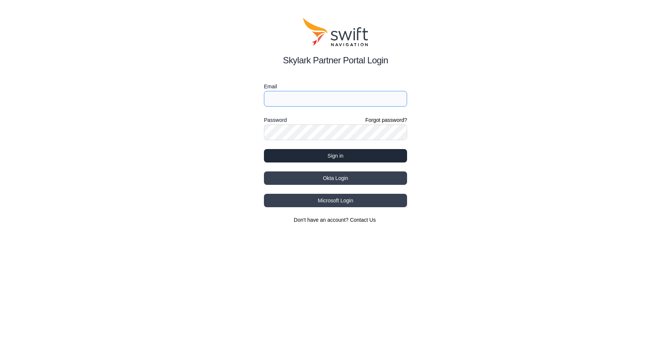 This screenshot has width=671, height=360. Describe the element at coordinates (335, 200) in the screenshot. I see `button: Microsoft Login` at that location.